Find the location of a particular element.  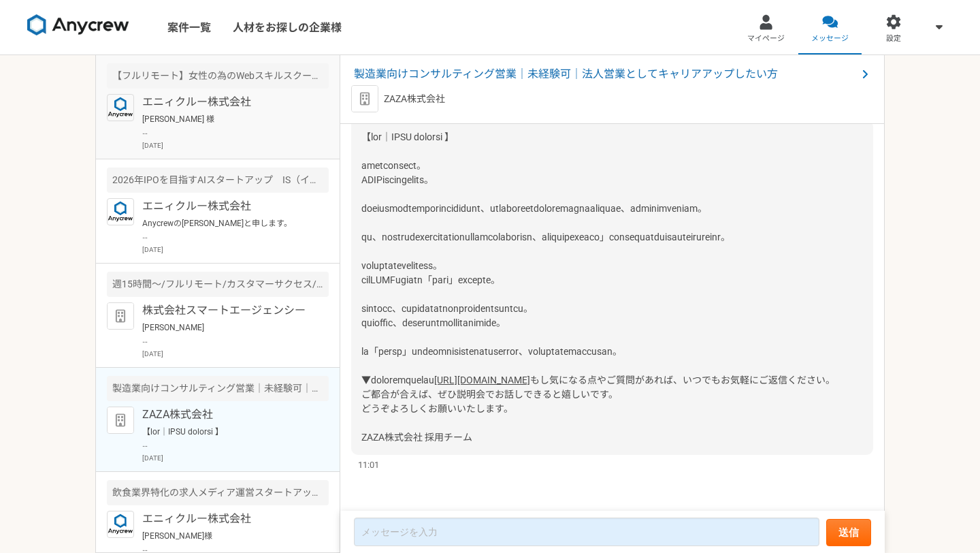

span: もし気になる点やご質問があれば、いつでもお気軽にご返信ください。 ご都合が合えば、ぜひ説明会でお話しできると嬉しいです。 どうぞよろしくお願いいたします。 ZAZA株式会社 採用チーム is located at coordinates (598, 409).